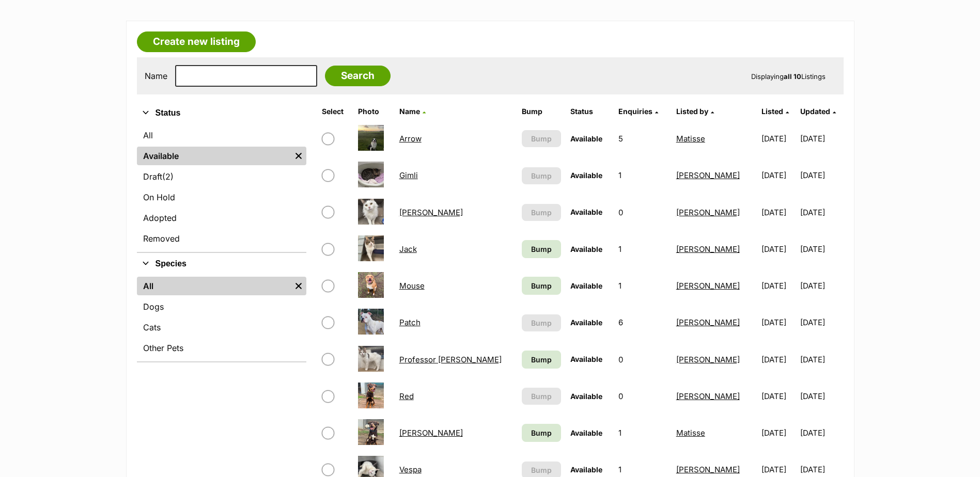 This screenshot has height=477, width=980. Describe the element at coordinates (775, 111) in the screenshot. I see `a: Listed` at that location.